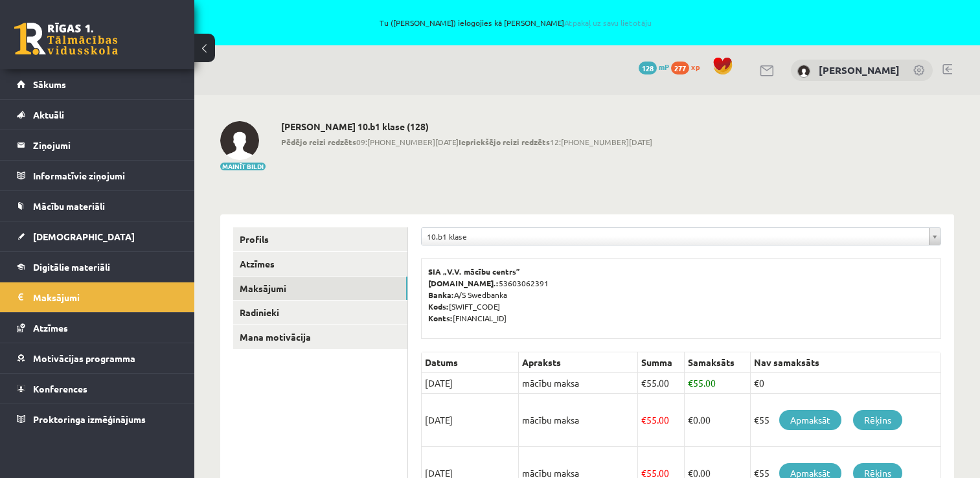 The height and width of the screenshot is (478, 980). I want to click on legend: Informatīvie ziņojumi, so click(106, 176).